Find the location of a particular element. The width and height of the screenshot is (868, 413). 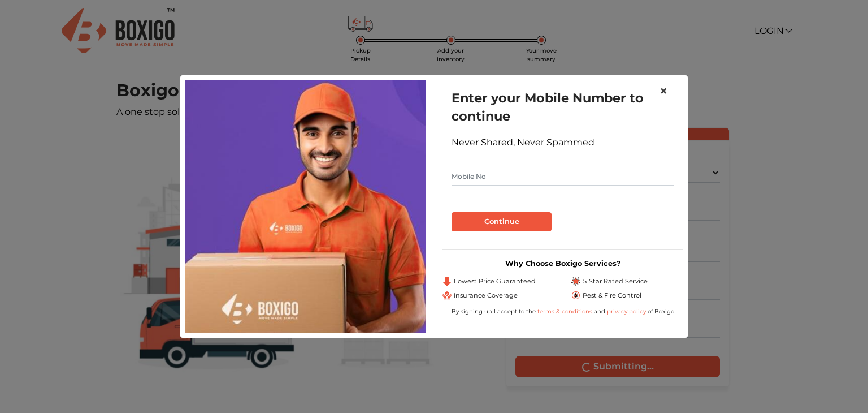

input: Mobile No is located at coordinates (563, 176).